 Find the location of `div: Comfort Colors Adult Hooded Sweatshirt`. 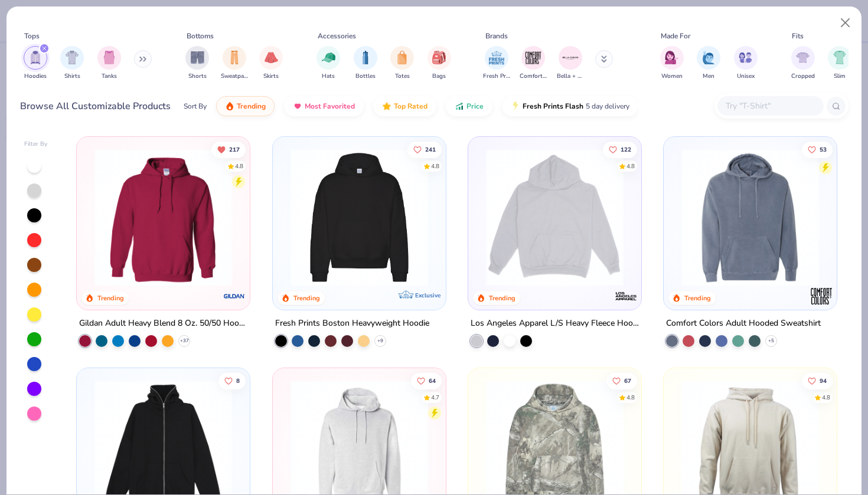

div: Comfort Colors Adult Hooded Sweatshirt is located at coordinates (744, 323).